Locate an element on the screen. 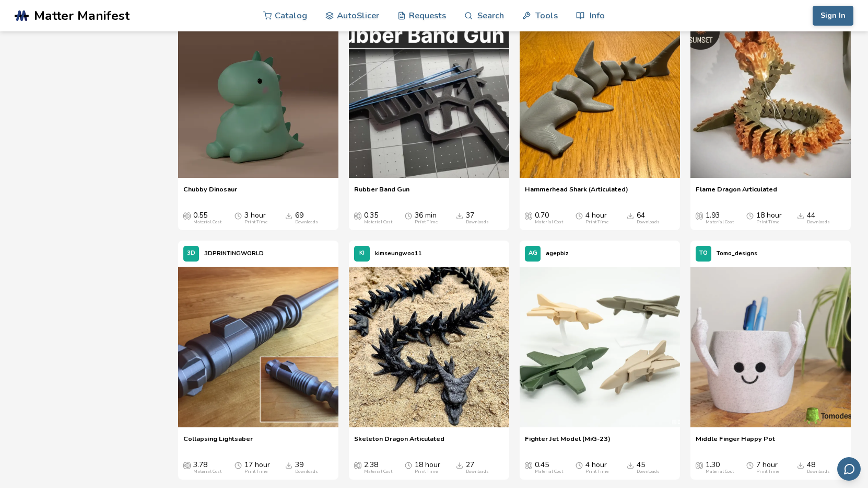  div: 69 is located at coordinates (307, 218).